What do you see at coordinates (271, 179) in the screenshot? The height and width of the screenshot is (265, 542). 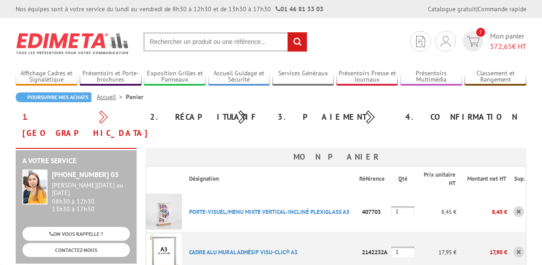 I see `th: Désignation` at bounding box center [271, 179].